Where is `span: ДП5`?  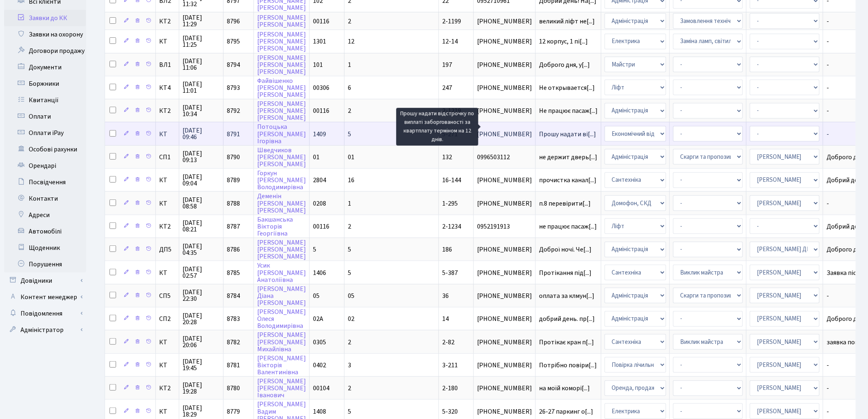
span: ДП5 is located at coordinates (167, 250).